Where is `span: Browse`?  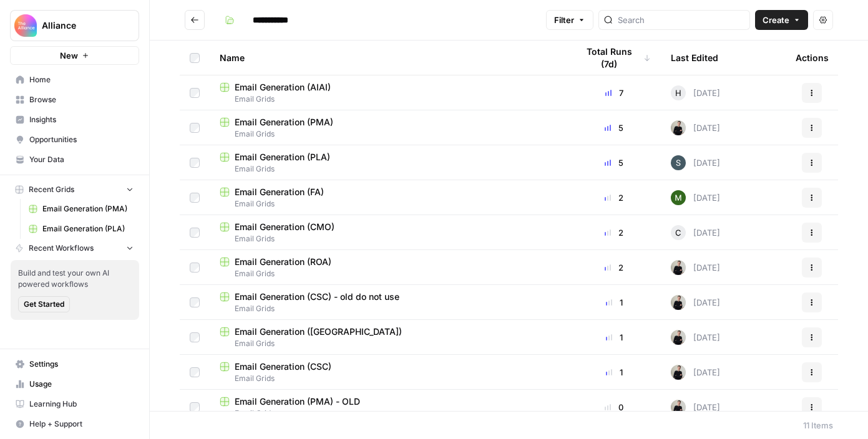 span: Browse is located at coordinates (81, 100).